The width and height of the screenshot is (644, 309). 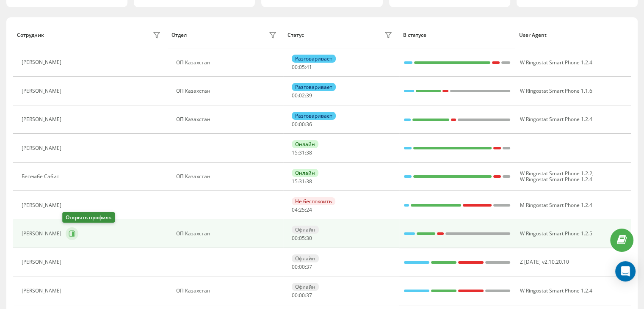 I want to click on div: Бесембе Сабит, so click(x=41, y=177).